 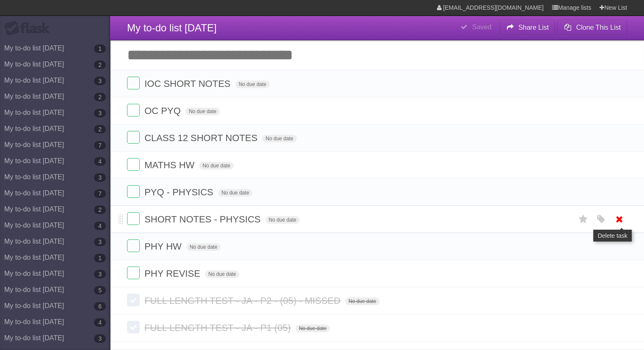 I want to click on span: FULL LENGTH TEST - JA - P2 - (05) - MISSED, so click(x=243, y=300).